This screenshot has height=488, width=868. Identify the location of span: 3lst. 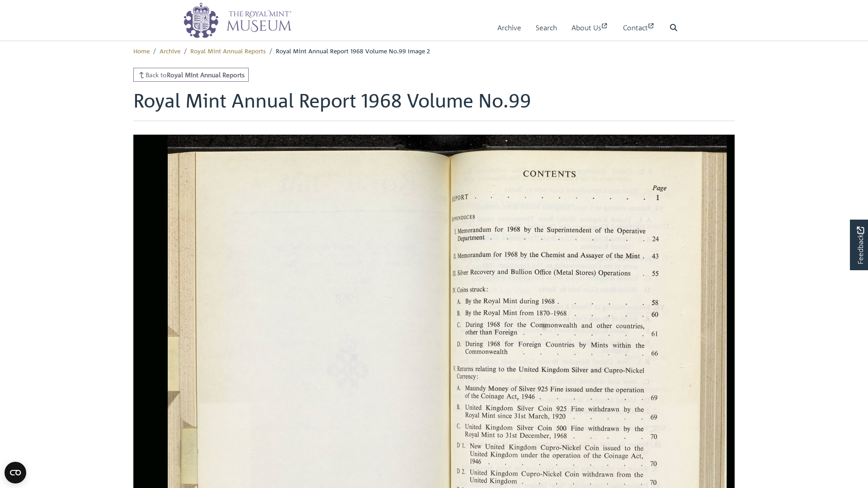
(519, 416).